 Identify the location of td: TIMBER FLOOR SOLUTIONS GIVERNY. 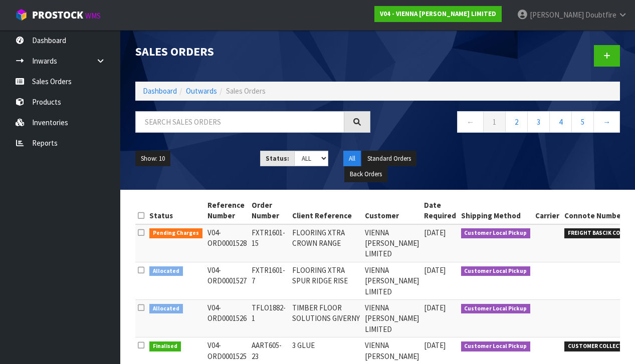
(326, 318).